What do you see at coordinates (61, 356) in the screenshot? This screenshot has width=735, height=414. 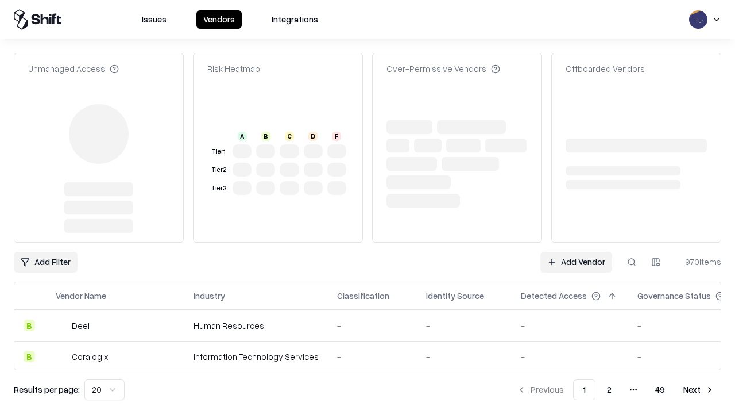 I see `img: Coralogix` at bounding box center [61, 356].